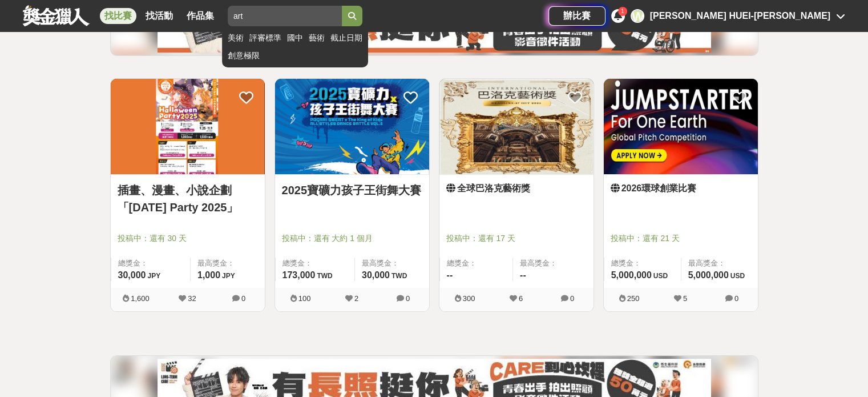 The image size is (868, 397). I want to click on span: 投稿中：還有 21 天, so click(681, 238).